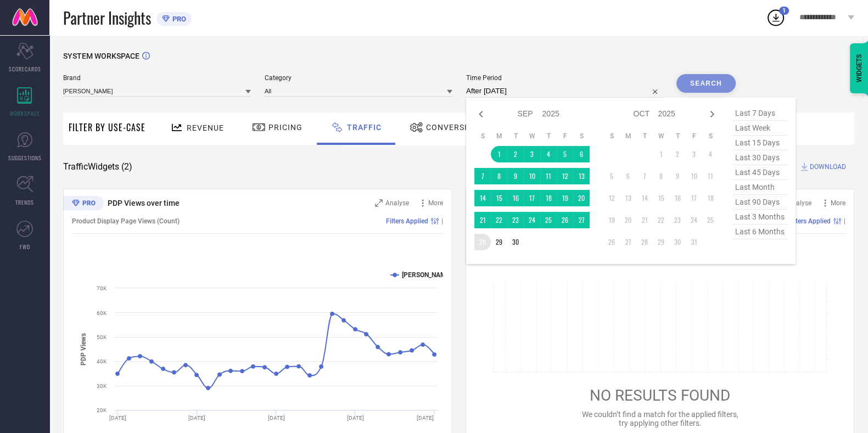 The image size is (868, 433). What do you see at coordinates (759, 187) in the screenshot?
I see `span: last month` at bounding box center [759, 187].